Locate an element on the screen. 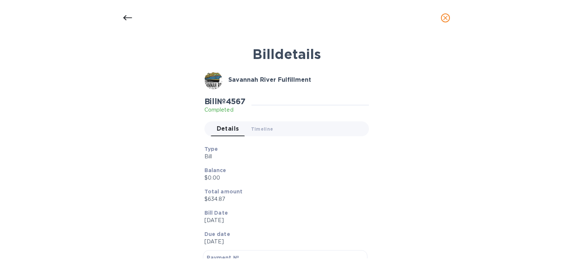  button: close is located at coordinates (445, 18).